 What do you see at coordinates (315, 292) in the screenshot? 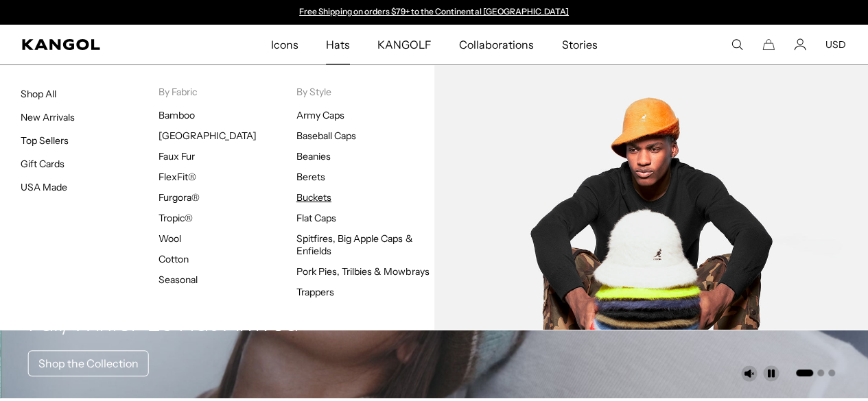
I see `a: Trappers` at bounding box center [315, 292].